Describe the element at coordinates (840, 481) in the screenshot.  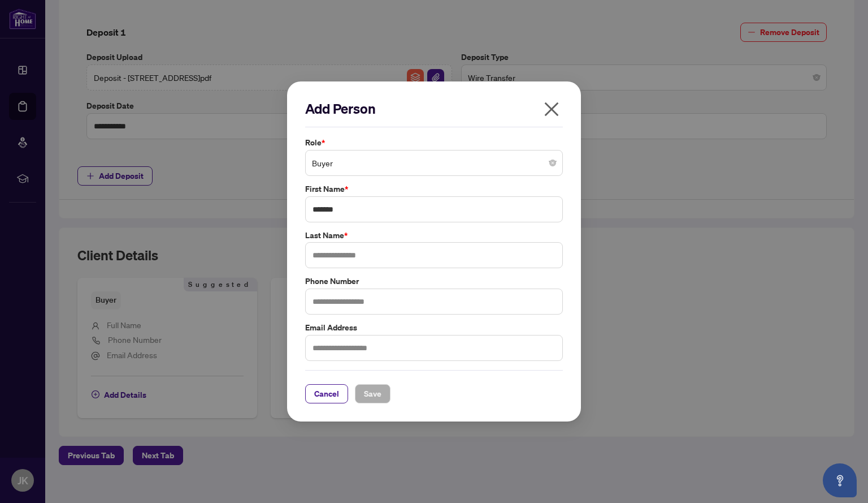
I see `button: Open asap` at that location.